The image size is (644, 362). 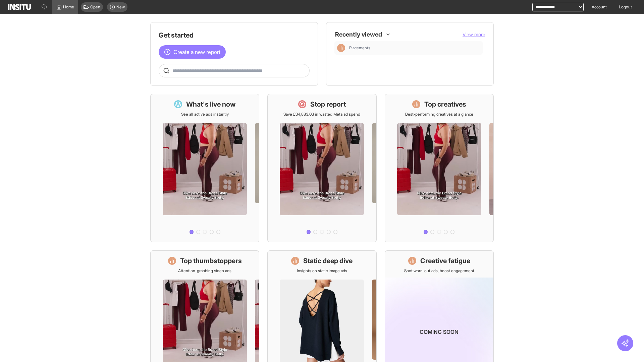 I want to click on p: Attention-grabbing video ads, so click(x=205, y=271).